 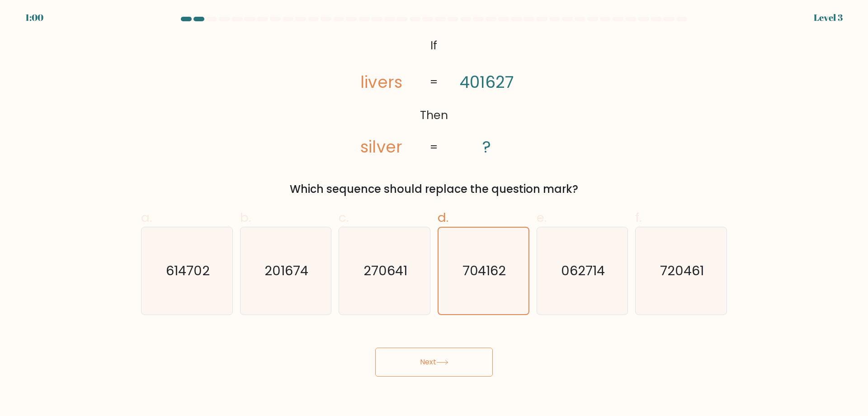 I want to click on text: 062714, so click(x=583, y=271).